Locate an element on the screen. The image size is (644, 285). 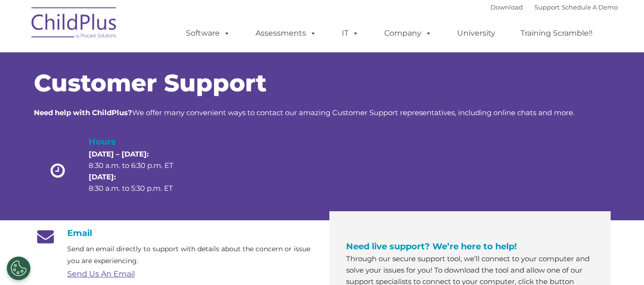
h4: Email is located at coordinates (174, 233).